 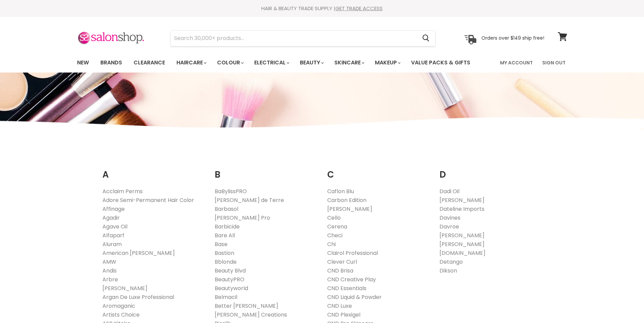 I want to click on a: Artists Choice, so click(x=121, y=314).